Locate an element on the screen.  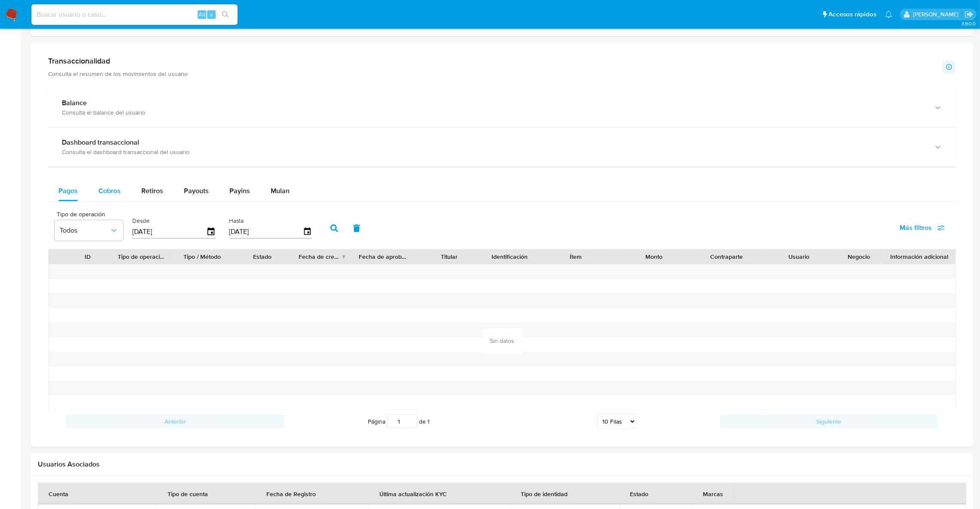
span: 3.160.0 is located at coordinates (968, 23).